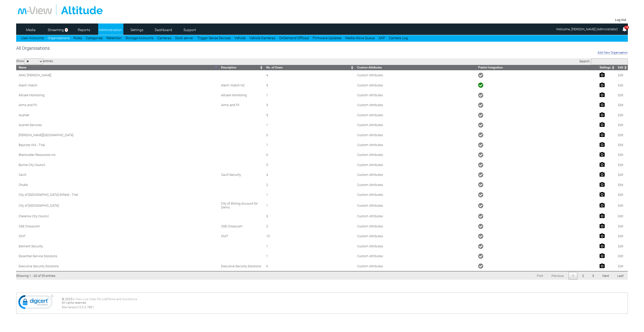  I want to click on a: Streaming, so click(56, 30).